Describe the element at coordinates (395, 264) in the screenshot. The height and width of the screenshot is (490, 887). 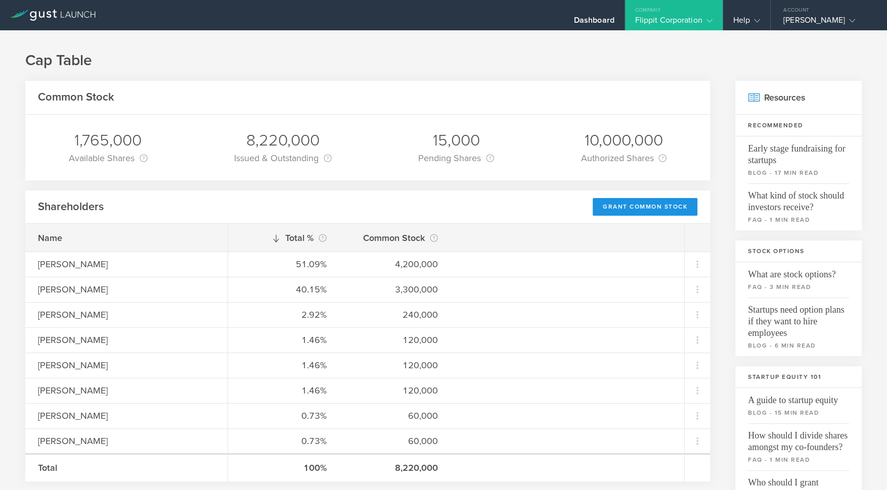
I see `div: 4,200,000` at that location.